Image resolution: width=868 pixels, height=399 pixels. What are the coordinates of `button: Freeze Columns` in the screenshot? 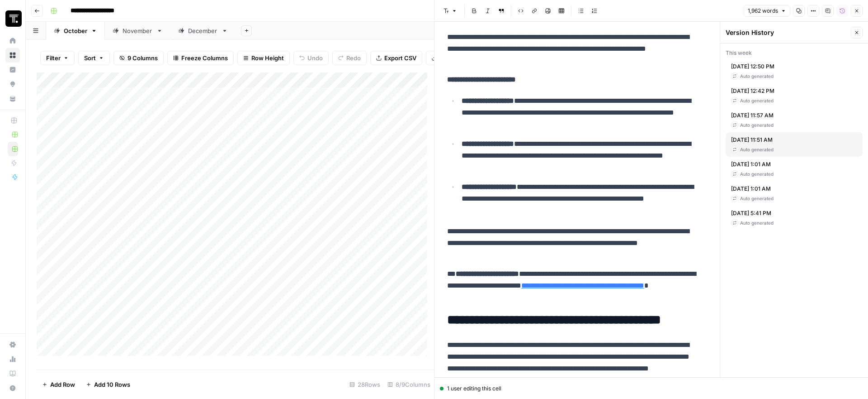 It's located at (200, 58).